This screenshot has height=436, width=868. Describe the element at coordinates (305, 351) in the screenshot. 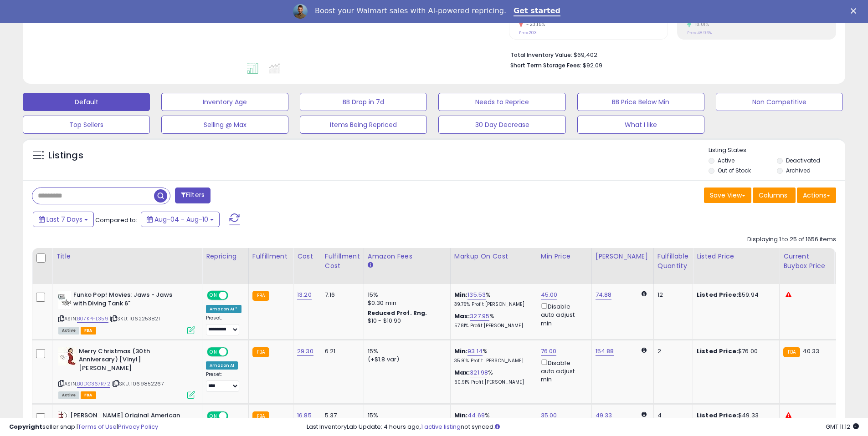

I see `a: 29.30` at that location.